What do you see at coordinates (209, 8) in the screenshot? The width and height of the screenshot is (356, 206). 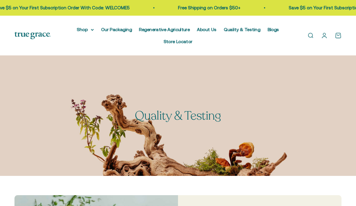 I see `a: Free Shipping on Orders $50+` at bounding box center [209, 8].